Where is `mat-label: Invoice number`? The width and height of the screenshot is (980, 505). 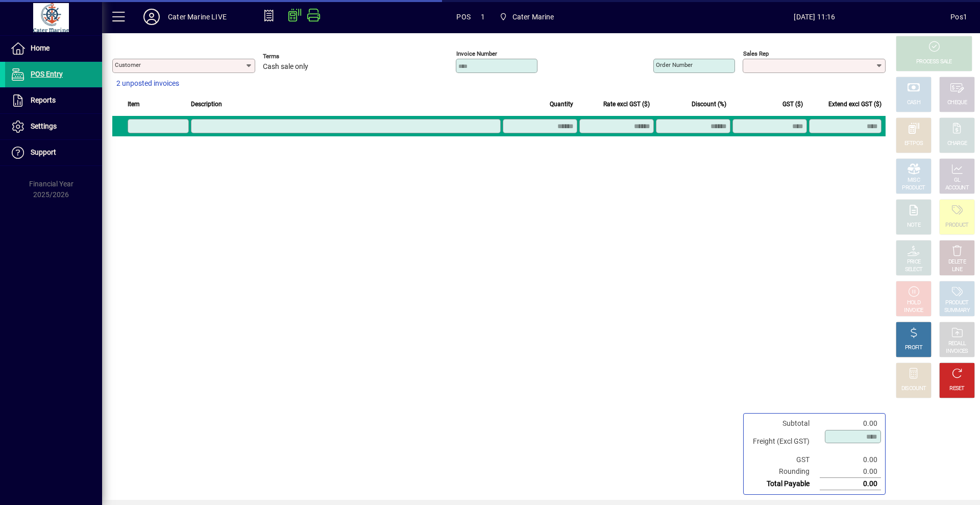 mat-label: Invoice number is located at coordinates (477, 54).